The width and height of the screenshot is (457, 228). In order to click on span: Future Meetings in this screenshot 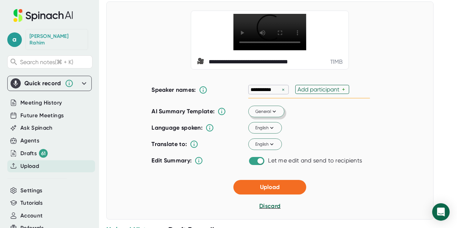, I will do `click(42, 115)`.